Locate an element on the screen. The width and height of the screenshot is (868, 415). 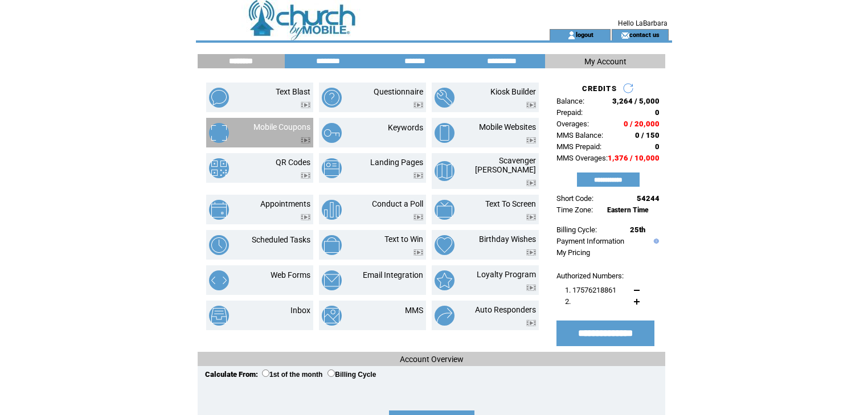
img: keywords.png is located at coordinates (332, 133).